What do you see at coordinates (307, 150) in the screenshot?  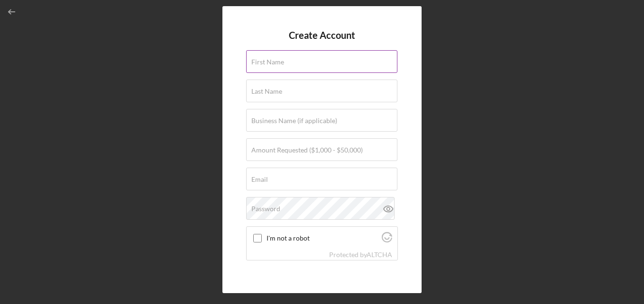 I see `label: Amount Requested ($1,000 - $50,000)` at bounding box center [307, 150].